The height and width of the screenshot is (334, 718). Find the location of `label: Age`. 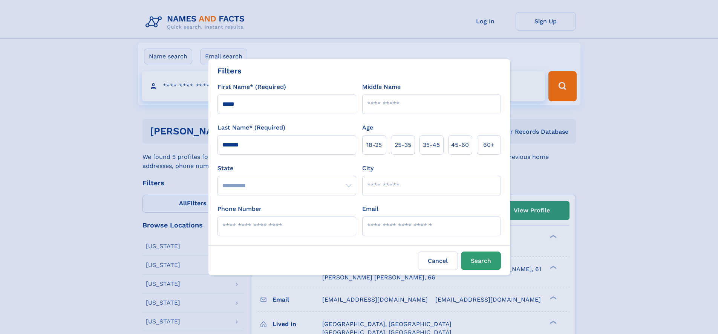

label: Age is located at coordinates (367, 128).